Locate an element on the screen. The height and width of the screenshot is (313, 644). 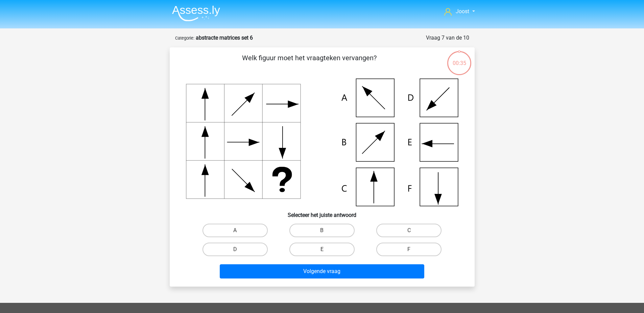
label: E is located at coordinates (322, 249).